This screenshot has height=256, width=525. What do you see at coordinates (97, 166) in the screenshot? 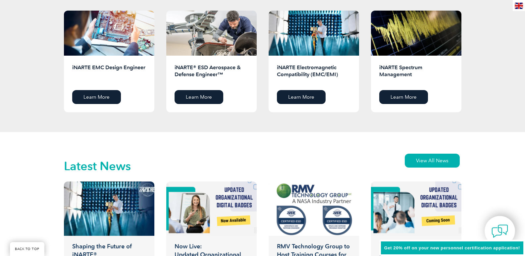
I see `h2: Latest News` at bounding box center [97, 166].